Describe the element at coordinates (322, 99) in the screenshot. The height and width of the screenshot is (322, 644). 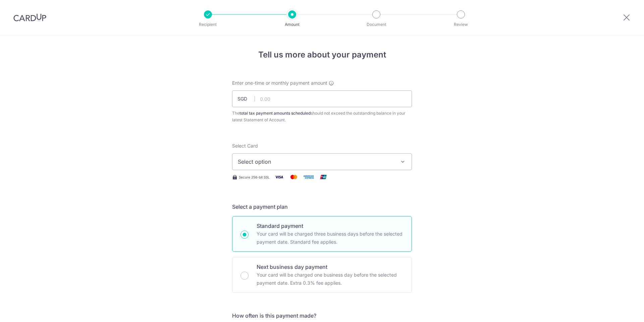
I see `input: 0.00` at that location.